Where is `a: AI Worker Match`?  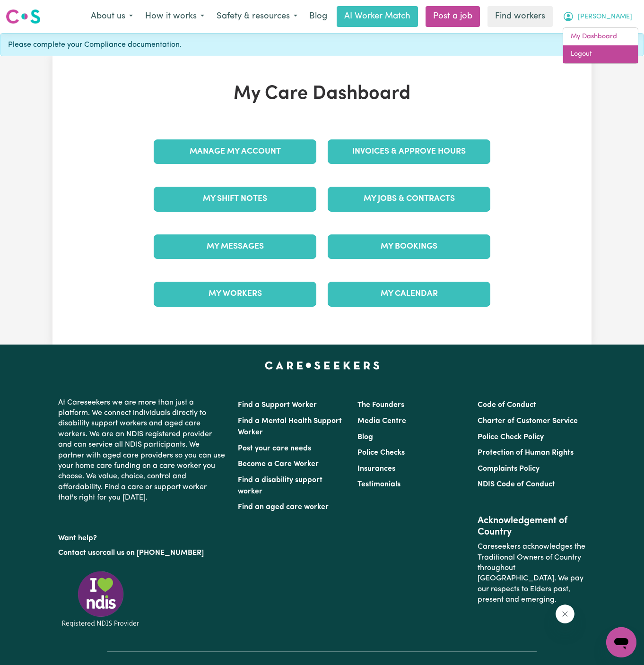 a: AI Worker Match is located at coordinates (377, 17).